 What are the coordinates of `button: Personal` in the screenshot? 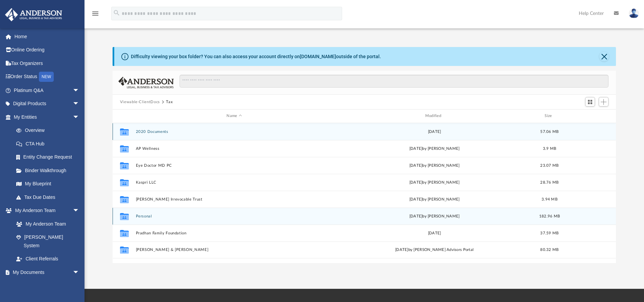 It's located at (234, 216).